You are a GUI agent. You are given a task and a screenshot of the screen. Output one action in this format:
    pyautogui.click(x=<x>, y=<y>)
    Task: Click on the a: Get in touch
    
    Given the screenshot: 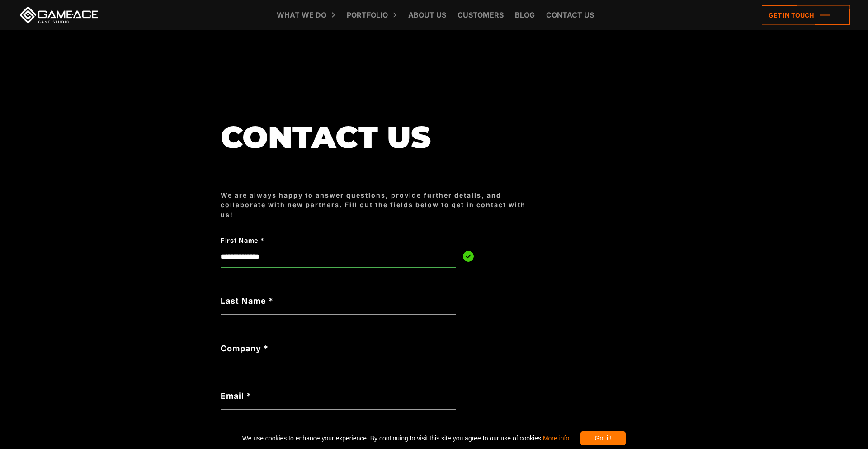 What is the action you would take?
    pyautogui.click(x=806, y=15)
    